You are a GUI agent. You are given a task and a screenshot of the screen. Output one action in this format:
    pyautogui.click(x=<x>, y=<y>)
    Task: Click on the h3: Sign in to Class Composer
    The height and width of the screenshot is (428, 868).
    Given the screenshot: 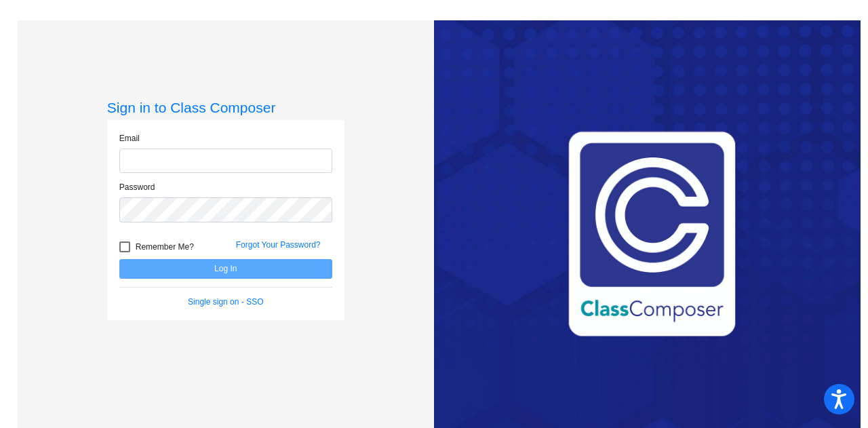 What is the action you would take?
    pyautogui.click(x=226, y=107)
    